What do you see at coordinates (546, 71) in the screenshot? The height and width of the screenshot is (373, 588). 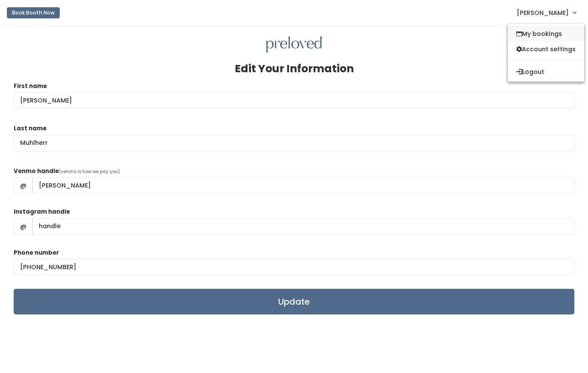 I see `button: Logout` at bounding box center [546, 71].